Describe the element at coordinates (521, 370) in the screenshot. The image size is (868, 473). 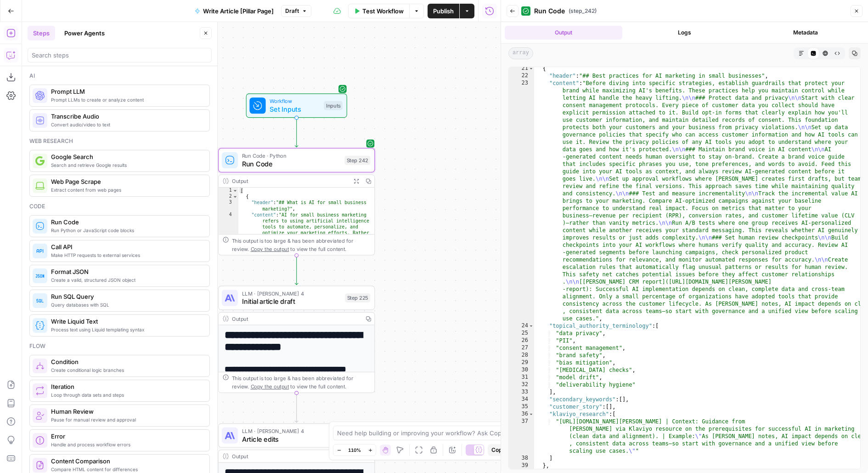
I see `div: 30` at that location.